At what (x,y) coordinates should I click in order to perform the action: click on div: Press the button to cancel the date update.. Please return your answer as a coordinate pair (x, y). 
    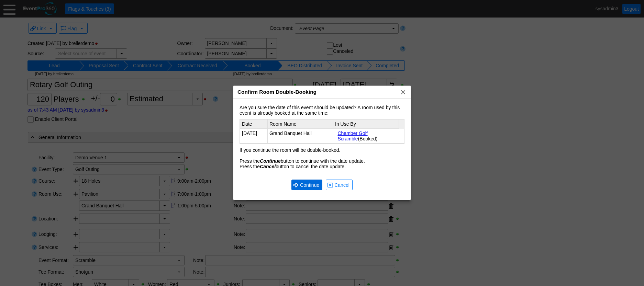
    Looking at the image, I should click on (322, 167).